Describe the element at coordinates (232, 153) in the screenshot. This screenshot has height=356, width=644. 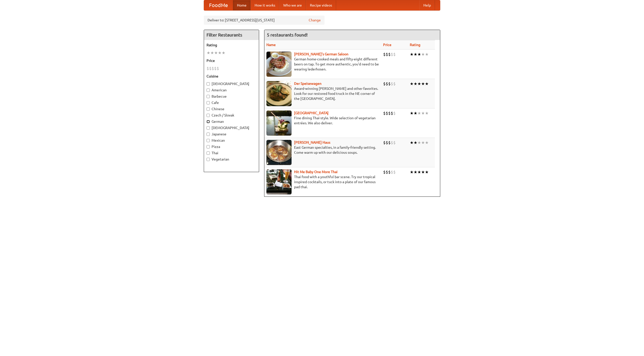
I see `label: Thai` at that location.